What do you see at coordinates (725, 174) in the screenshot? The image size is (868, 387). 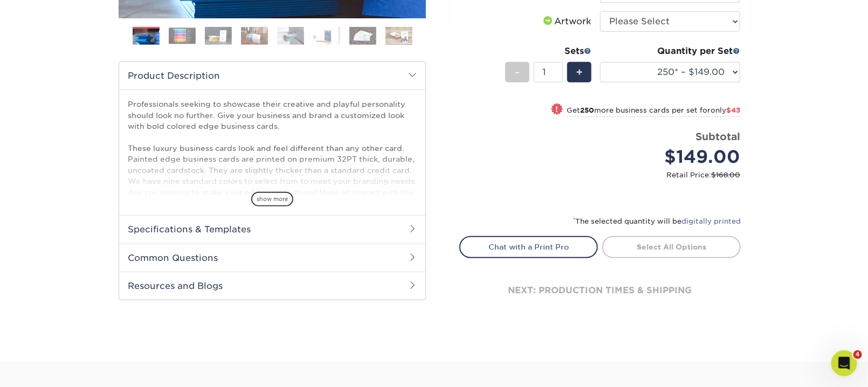 I see `span: $168.00` at bounding box center [725, 174].